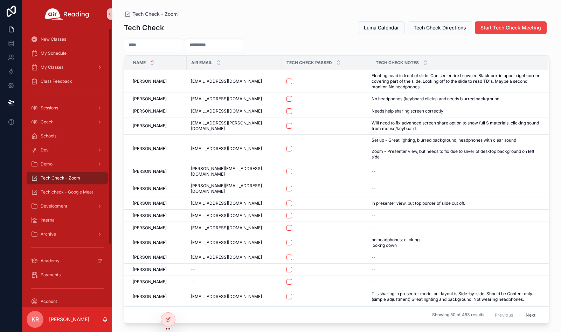 Image resolution: width=561 pixels, height=332 pixels. Describe the element at coordinates (50, 261) in the screenshot. I see `span: Academy` at that location.